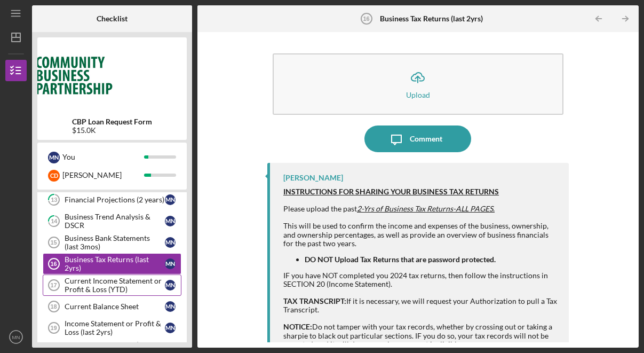 This screenshot has height=353, width=644. I want to click on div: Please upload the past, so click(421, 209).